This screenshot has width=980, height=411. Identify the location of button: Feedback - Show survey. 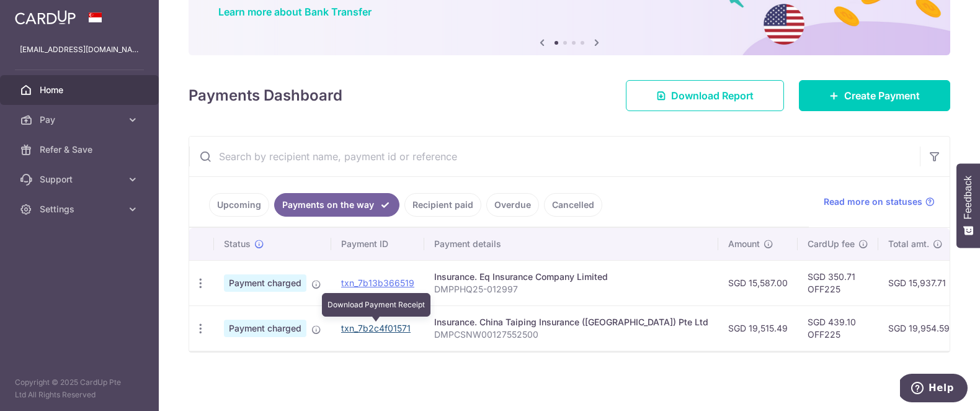
(968, 206).